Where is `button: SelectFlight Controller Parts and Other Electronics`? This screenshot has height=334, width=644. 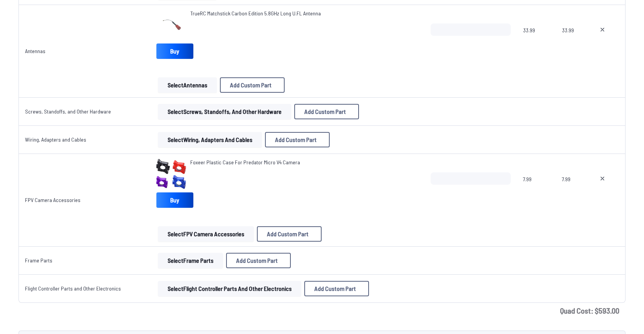
button: SelectFlight Controller Parts and Other Electronics is located at coordinates (229, 289).